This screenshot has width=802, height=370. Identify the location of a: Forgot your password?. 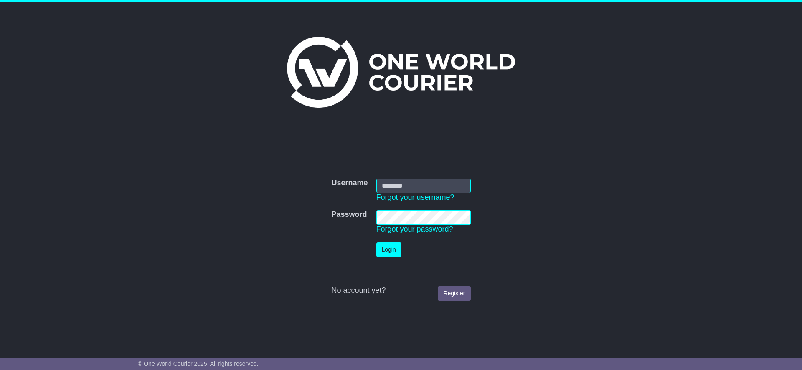
(415, 229).